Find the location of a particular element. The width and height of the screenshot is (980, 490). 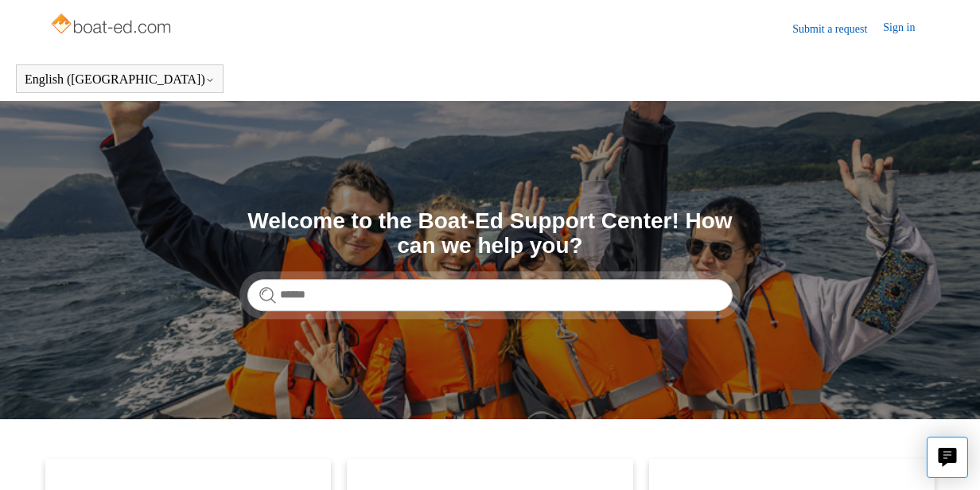

img: Boat-Ed Help Center home page is located at coordinates (112, 25).